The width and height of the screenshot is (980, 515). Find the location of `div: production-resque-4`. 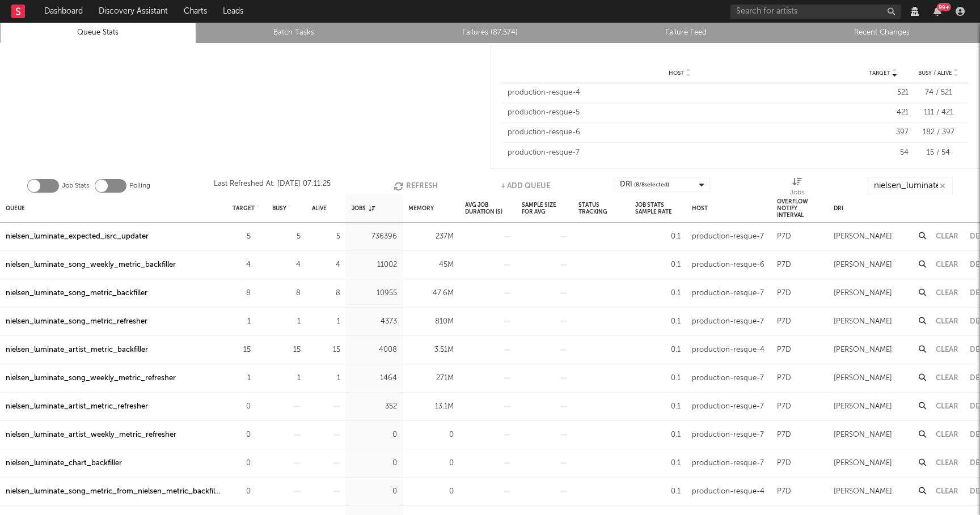

div: production-resque-4 is located at coordinates (680, 93).